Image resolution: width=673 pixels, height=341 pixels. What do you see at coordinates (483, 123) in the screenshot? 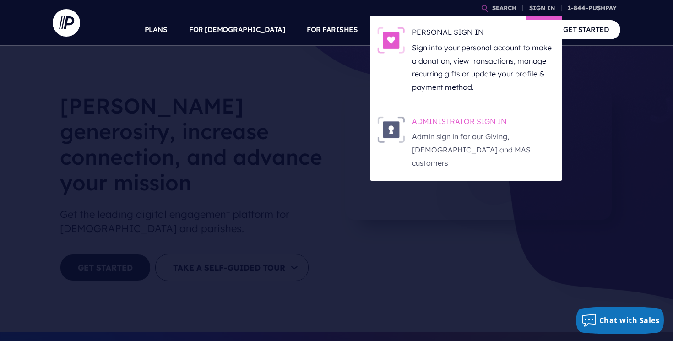
I see `h6: ADMINISTRATOR SIGN IN` at bounding box center [483, 123].